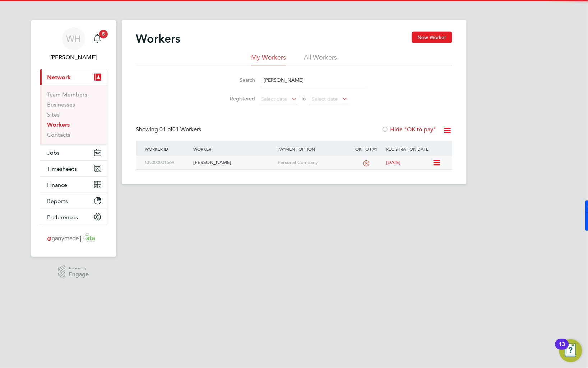 The width and height of the screenshot is (588, 368). I want to click on a: Workers, so click(59, 125).